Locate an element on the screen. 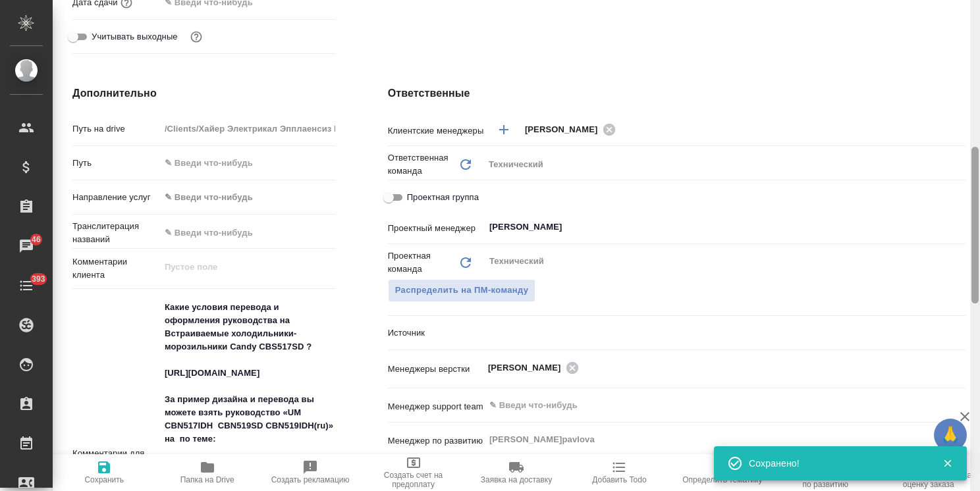 The image size is (980, 491). input: Пустое поле is located at coordinates (248, 129).